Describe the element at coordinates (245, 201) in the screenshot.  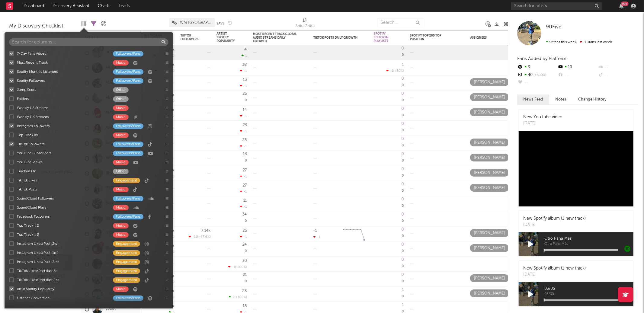
I see `div: 11` at that location.